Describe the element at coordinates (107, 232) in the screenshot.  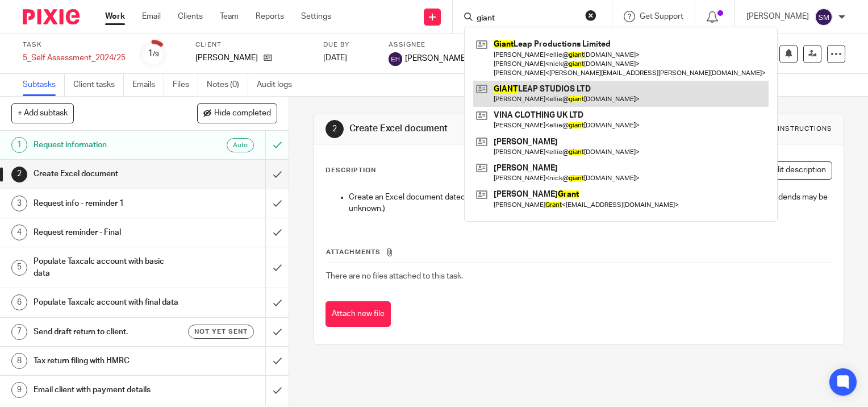
I see `h1: Request reminder - Final` at that location.